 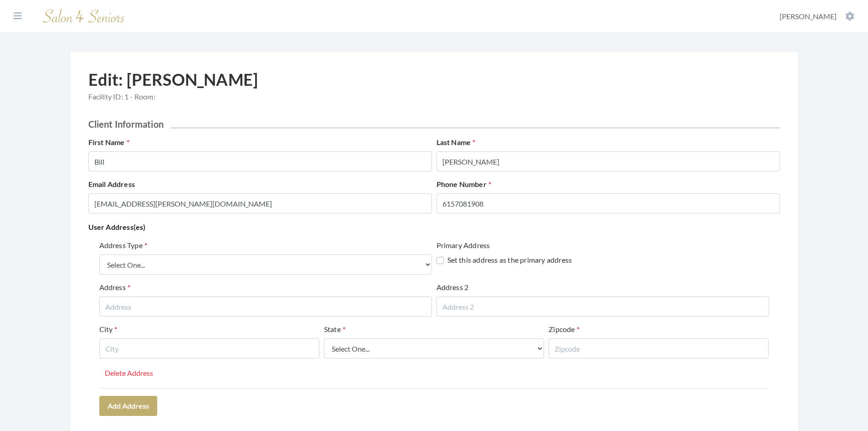 What do you see at coordinates (435, 227) in the screenshot?
I see `p: User Address(es)` at bounding box center [435, 227].